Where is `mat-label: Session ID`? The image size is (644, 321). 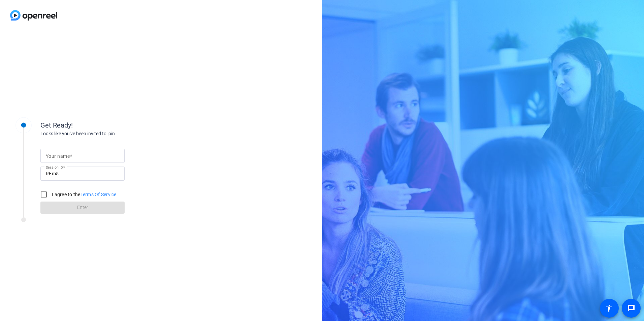 mat-label: Session ID is located at coordinates (54, 167).